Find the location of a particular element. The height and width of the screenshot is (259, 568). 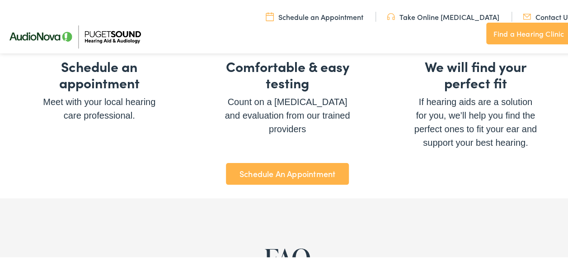

a: Schedule an Appointment is located at coordinates (315, 15).